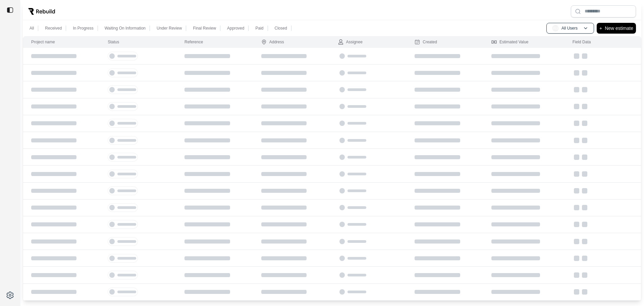 The height and width of the screenshot is (306, 644). I want to click on p: Approved, so click(236, 28).